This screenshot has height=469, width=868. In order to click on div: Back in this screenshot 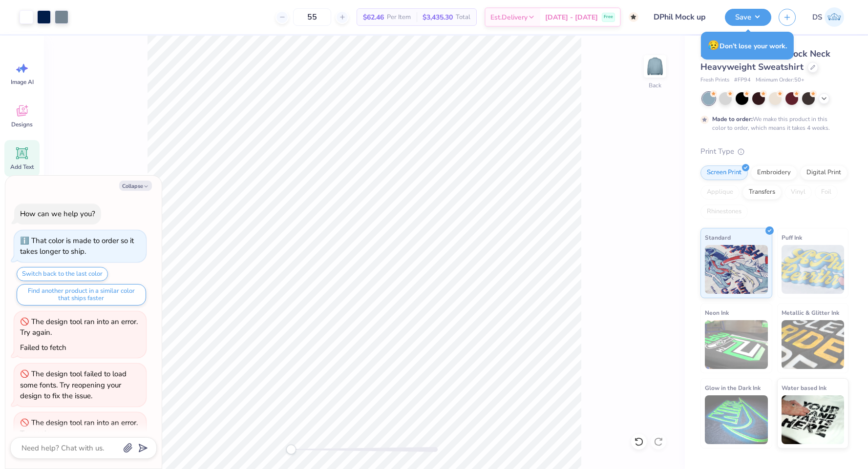, I will do `click(655, 85)`.